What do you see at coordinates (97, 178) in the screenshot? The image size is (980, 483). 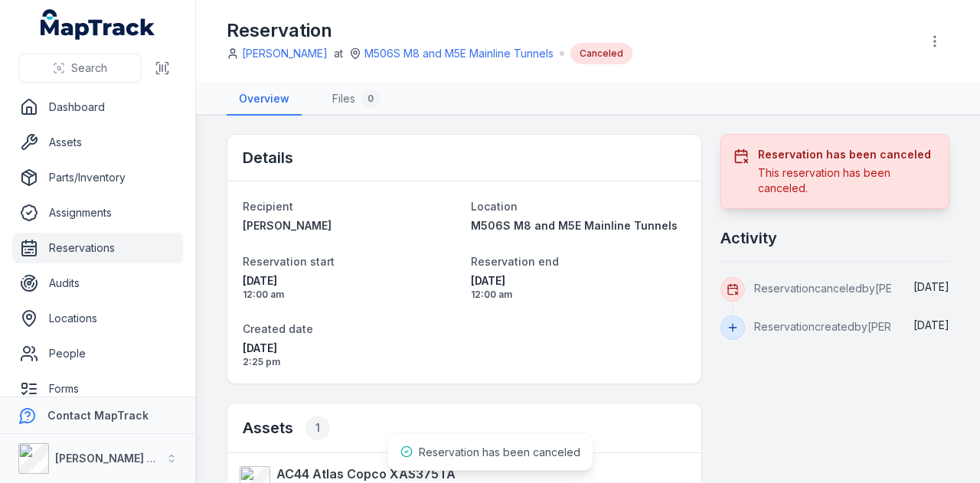 I see `a: Parts/Inventory` at bounding box center [97, 178].